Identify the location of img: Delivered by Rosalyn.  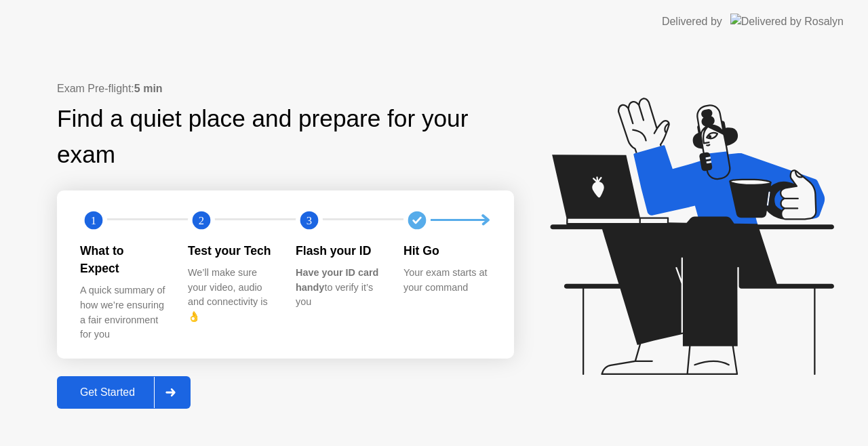
(787, 21).